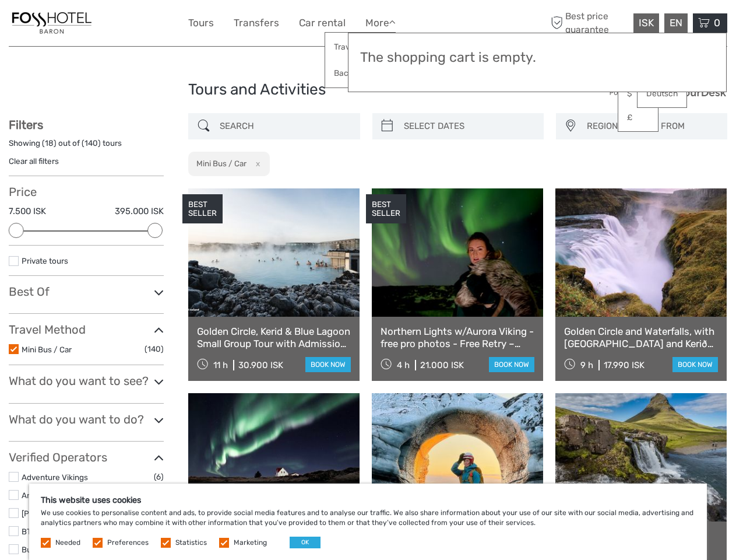  What do you see at coordinates (201, 23) in the screenshot?
I see `a: Tours` at bounding box center [201, 23].